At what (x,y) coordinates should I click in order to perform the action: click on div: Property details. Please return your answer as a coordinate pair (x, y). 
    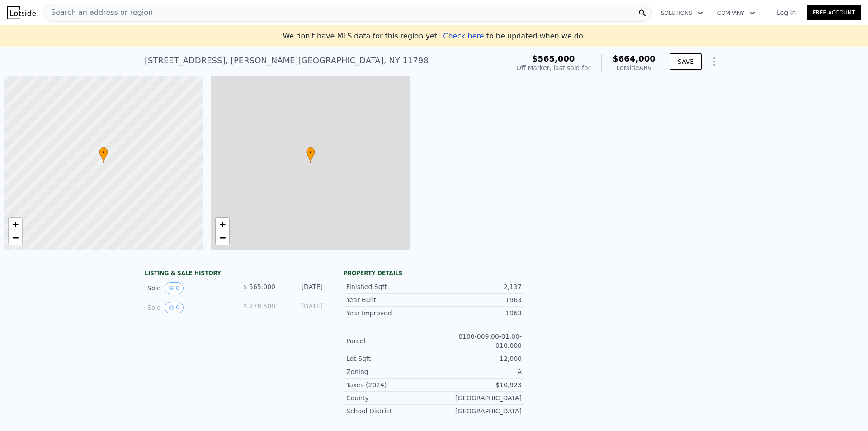
    Looking at the image, I should click on (434, 274).